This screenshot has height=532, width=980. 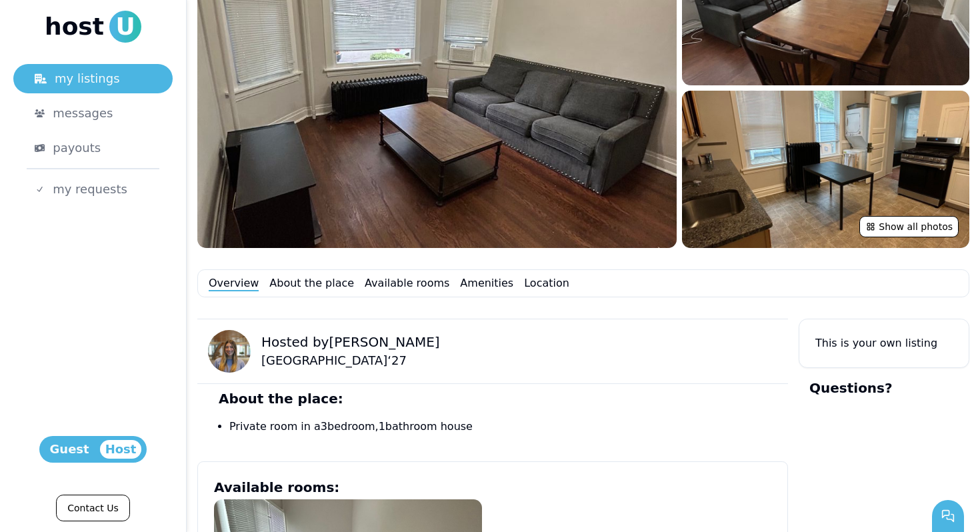 What do you see at coordinates (93, 113) in the screenshot?
I see `a: messages` at bounding box center [93, 113].